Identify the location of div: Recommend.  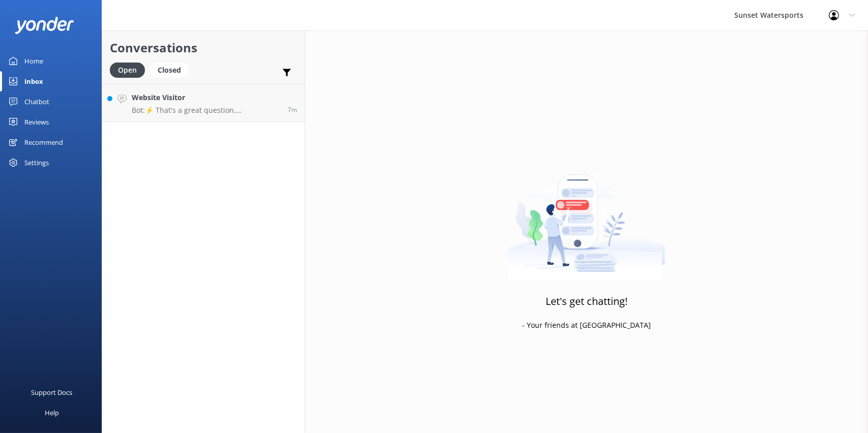
(44, 142).